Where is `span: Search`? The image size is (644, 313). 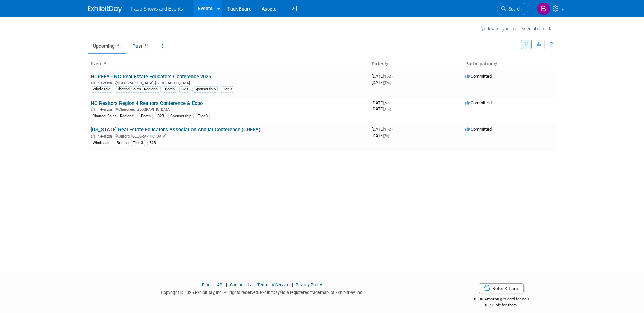 span: Search is located at coordinates (514, 9).